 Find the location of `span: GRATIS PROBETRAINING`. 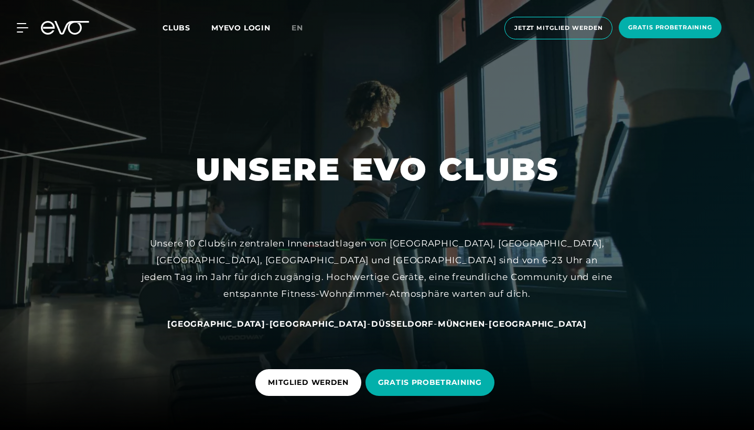

span: GRATIS PROBETRAINING is located at coordinates (430, 382).